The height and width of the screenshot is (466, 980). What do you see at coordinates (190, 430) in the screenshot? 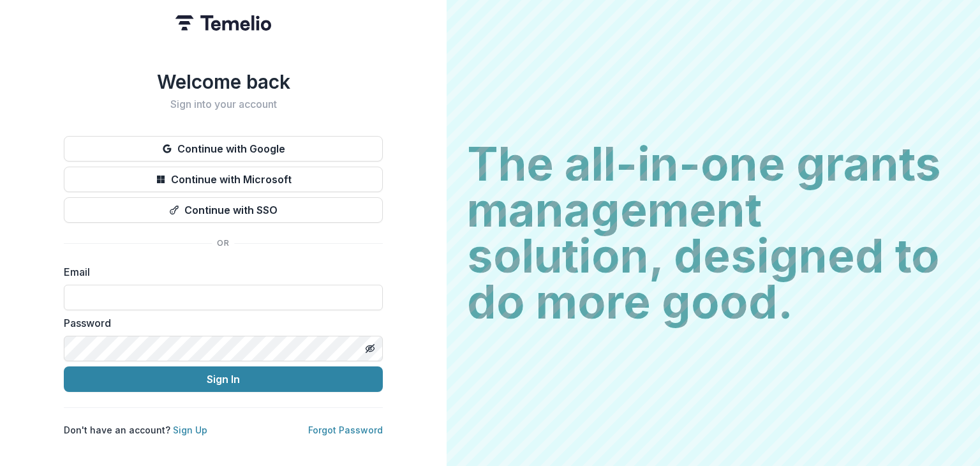
I see `a: Sign Up` at bounding box center [190, 430].